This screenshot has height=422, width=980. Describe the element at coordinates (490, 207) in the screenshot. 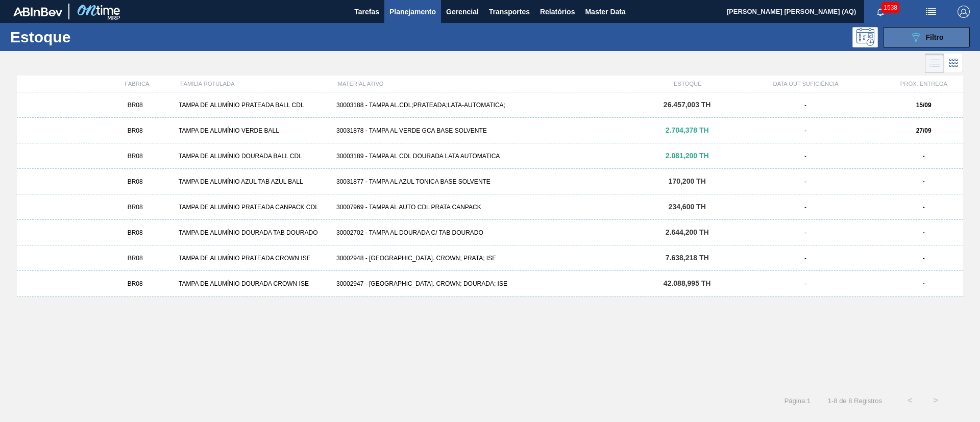

I see `div: 30007969 - TAMPA AL AUTO CDL PRATA CANPACK` at that location.